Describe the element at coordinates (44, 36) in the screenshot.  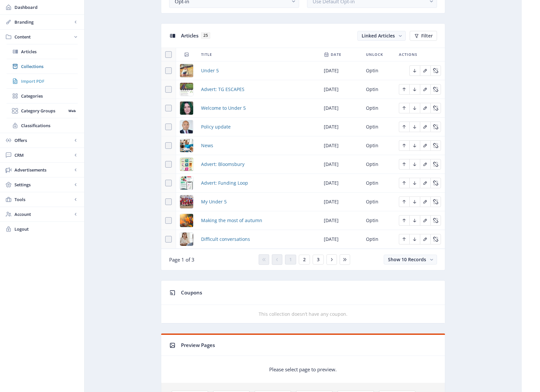
I see `span: Content` at that location.